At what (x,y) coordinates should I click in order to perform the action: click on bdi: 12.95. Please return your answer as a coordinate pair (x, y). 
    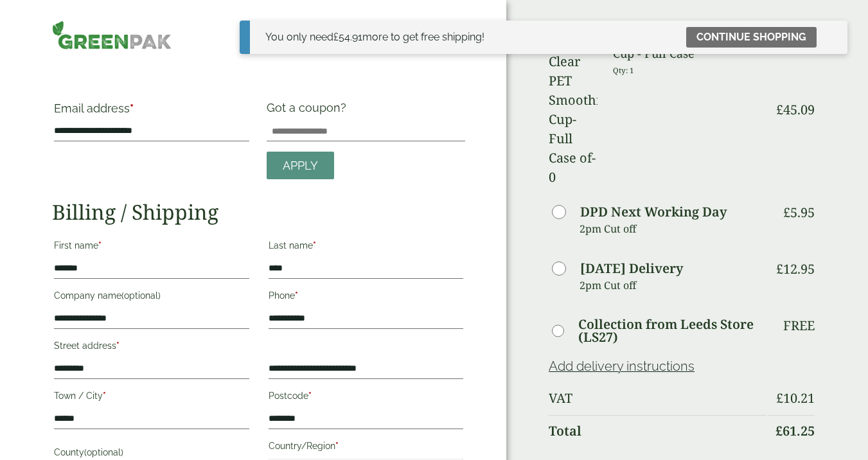
    Looking at the image, I should click on (796, 268).